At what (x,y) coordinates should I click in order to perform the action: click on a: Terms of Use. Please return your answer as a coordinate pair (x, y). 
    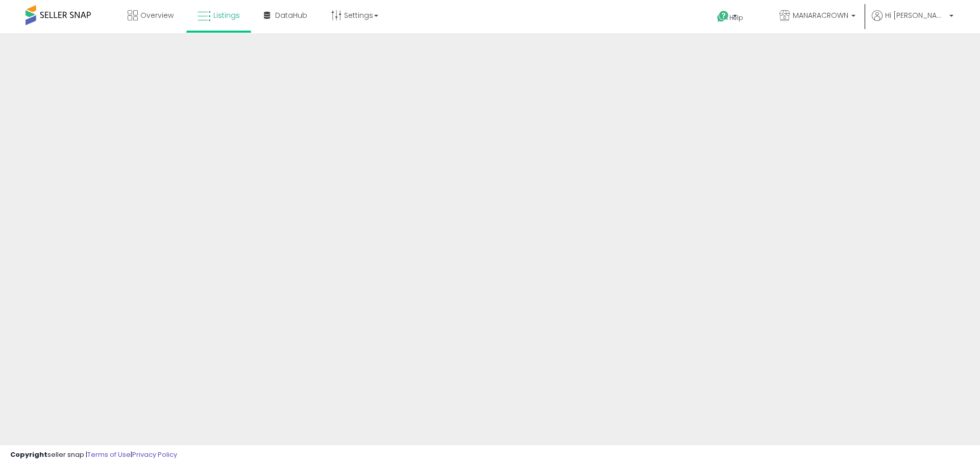
    Looking at the image, I should click on (109, 455).